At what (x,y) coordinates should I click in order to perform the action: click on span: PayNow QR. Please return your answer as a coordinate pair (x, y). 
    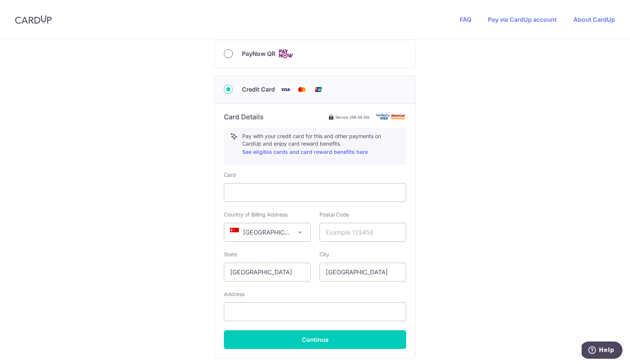
    Looking at the image, I should click on (258, 54).